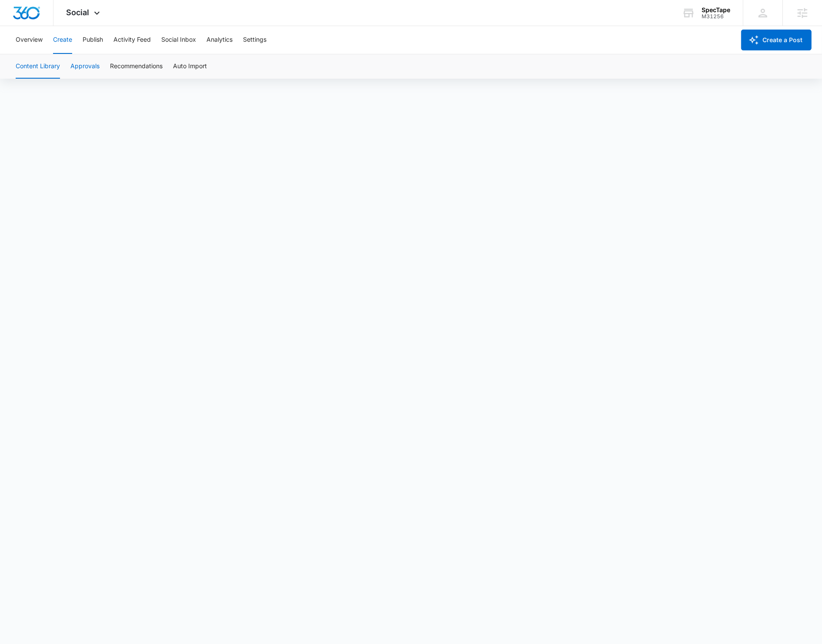  I want to click on button: Social Inbox, so click(178, 40).